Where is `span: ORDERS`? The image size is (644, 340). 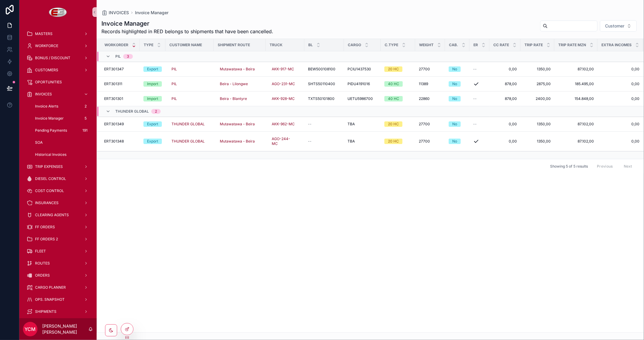 span: ORDERS is located at coordinates (42, 275).